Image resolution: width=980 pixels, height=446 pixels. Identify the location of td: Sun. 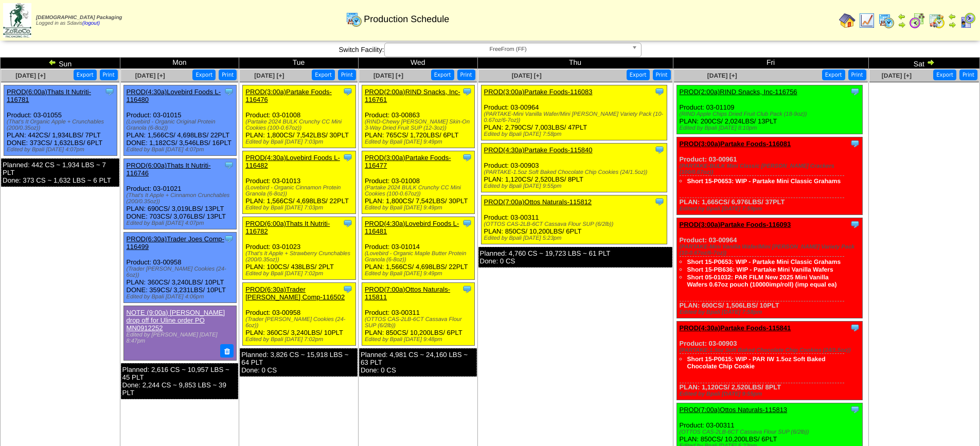
(60, 63).